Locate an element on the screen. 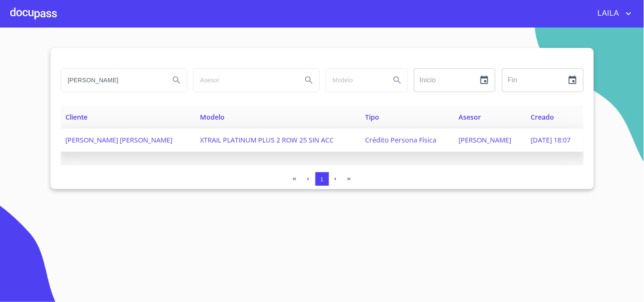 Image resolution: width=644 pixels, height=302 pixels. span: Creado is located at coordinates (543, 117).